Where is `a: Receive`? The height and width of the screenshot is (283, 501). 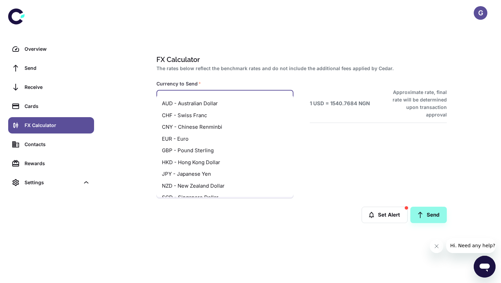 a: Receive is located at coordinates (51, 87).